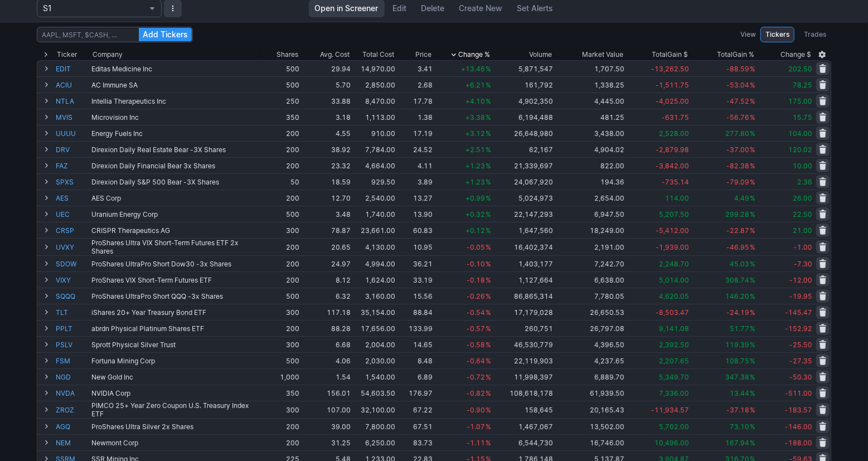 This screenshot has height=461, width=868. I want to click on td: 910.00, so click(374, 133).